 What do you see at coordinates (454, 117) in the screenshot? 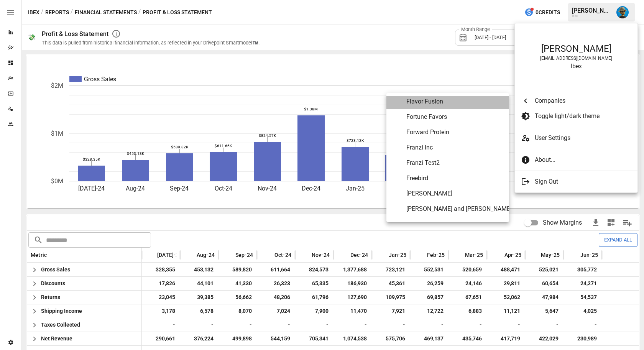
I see `span: Fortune Favors` at bounding box center [454, 117].